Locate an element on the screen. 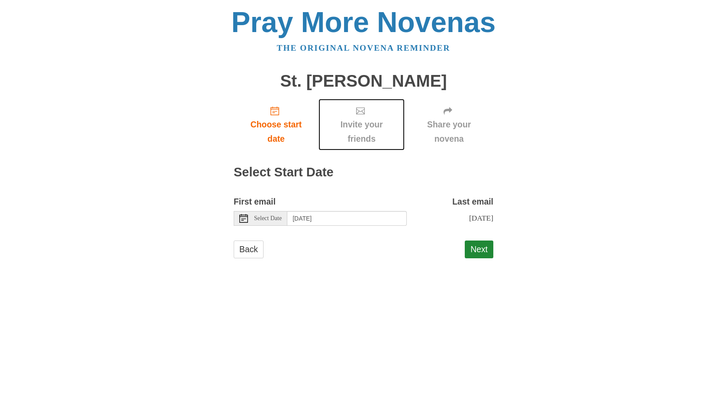 This screenshot has height=400, width=727. a: Invite your friends is located at coordinates (361, 124).